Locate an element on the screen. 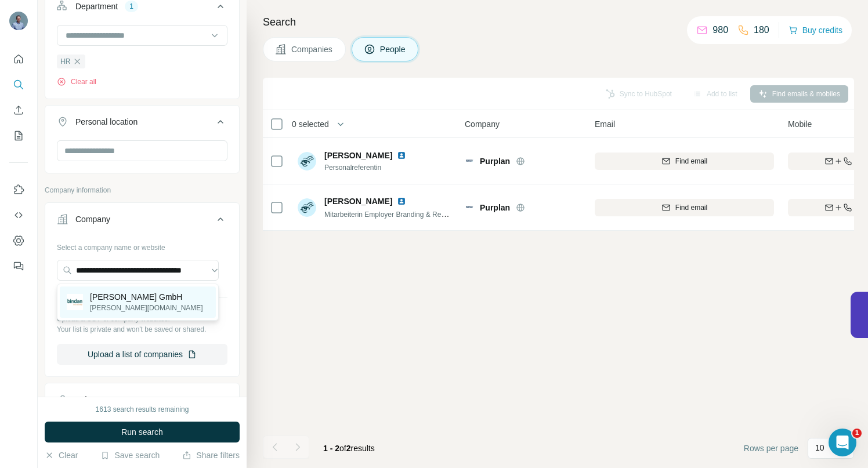  button: Clear all is located at coordinates (76, 82).